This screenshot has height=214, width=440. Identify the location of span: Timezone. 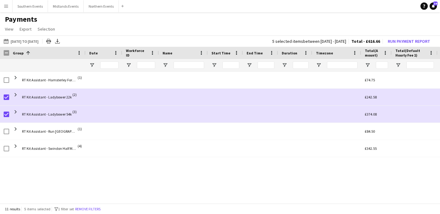
(324, 53).